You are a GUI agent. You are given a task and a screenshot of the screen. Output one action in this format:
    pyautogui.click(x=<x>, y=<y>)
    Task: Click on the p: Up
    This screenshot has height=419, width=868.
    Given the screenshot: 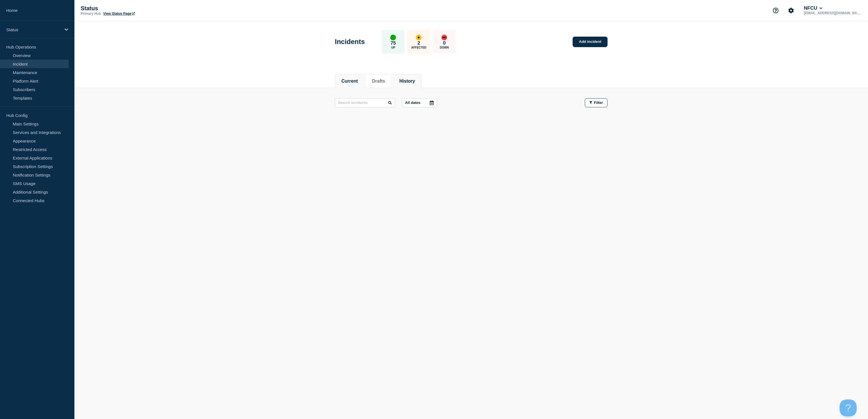 What is the action you would take?
    pyautogui.click(x=393, y=47)
    